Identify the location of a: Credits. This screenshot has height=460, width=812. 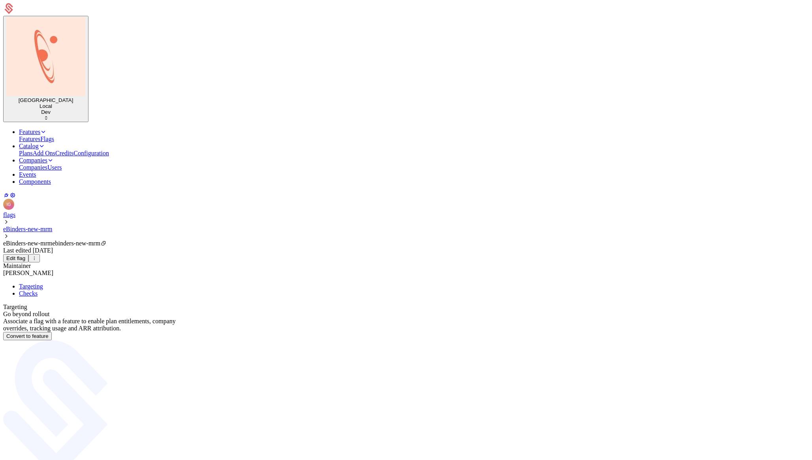
(64, 153).